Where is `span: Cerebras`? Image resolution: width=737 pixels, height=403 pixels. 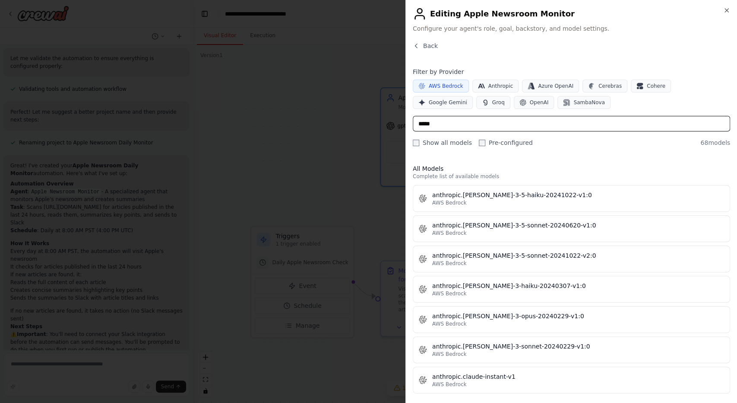 span: Cerebras is located at coordinates (610, 86).